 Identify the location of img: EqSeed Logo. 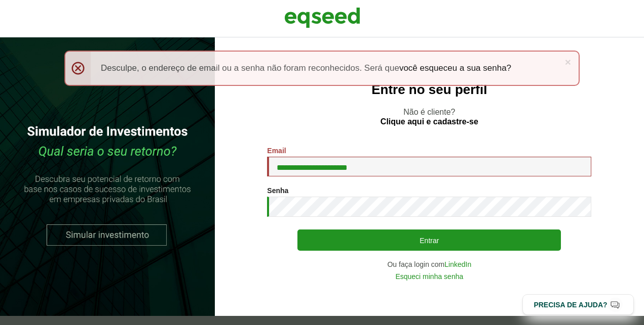
(322, 18).